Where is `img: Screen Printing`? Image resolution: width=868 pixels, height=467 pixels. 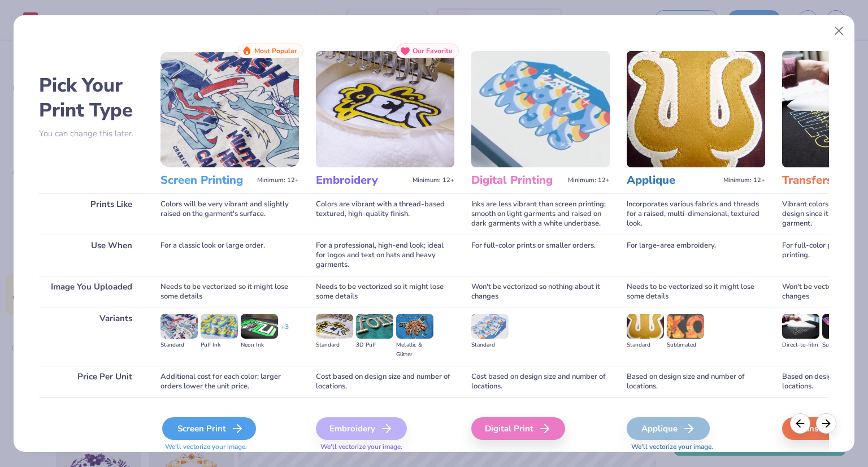 img: Screen Printing is located at coordinates (229, 109).